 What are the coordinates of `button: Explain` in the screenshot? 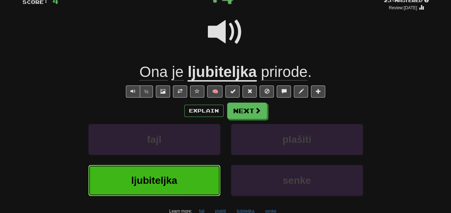 It's located at (204, 111).